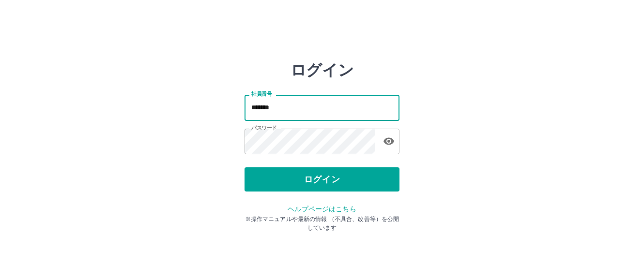  I want to click on a: ヘルプページはこちら, so click(322, 209).